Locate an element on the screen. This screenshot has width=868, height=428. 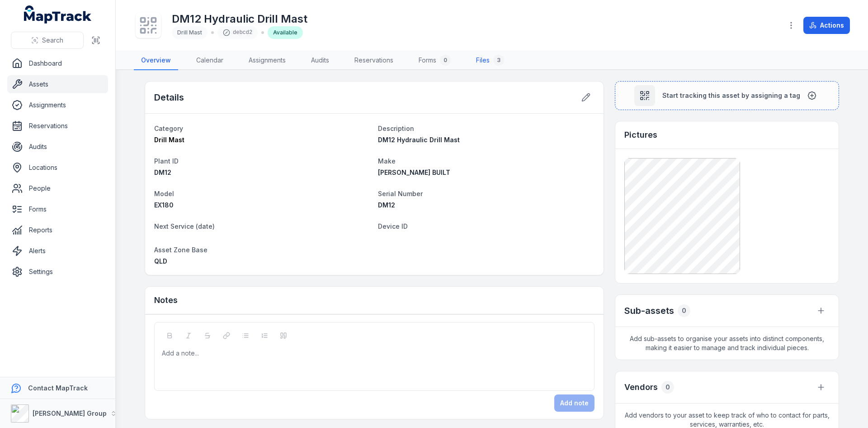
span: Description is located at coordinates (396, 128).